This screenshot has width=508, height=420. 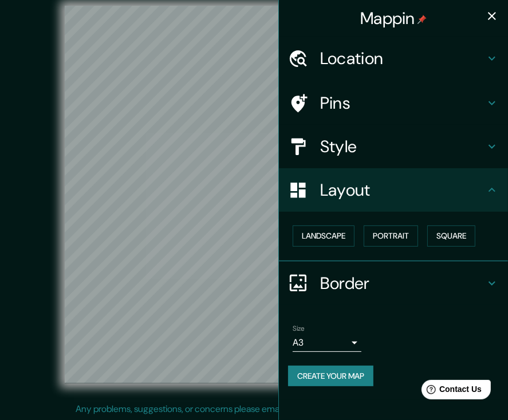 What do you see at coordinates (252, 409) in the screenshot?
I see `p: Any problems, suggestions, or concerns please email .` at bounding box center [252, 409].